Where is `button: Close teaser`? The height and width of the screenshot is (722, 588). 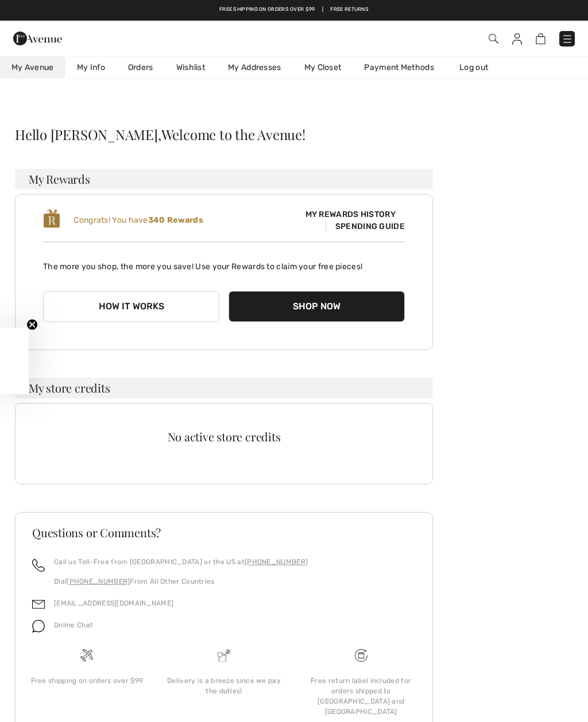 button: Close teaser is located at coordinates (32, 325).